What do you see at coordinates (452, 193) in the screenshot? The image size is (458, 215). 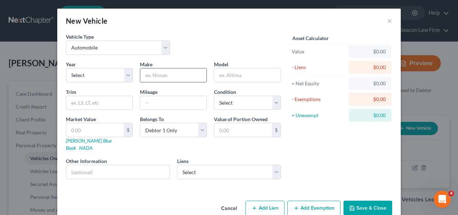 I see `span: 4` at bounding box center [452, 193].